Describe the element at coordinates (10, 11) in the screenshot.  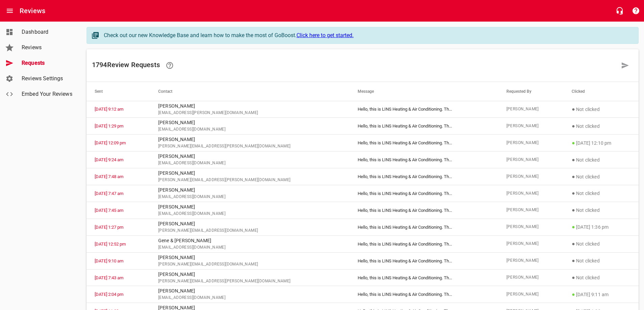
I see `button: Open drawer` at that location.